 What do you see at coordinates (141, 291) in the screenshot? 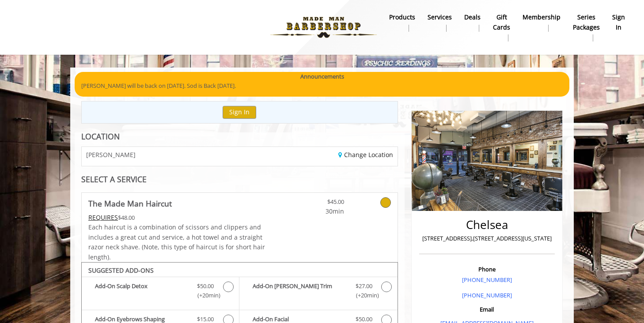
I see `b: Add-On Scalp Detox` at bounding box center [141, 291].